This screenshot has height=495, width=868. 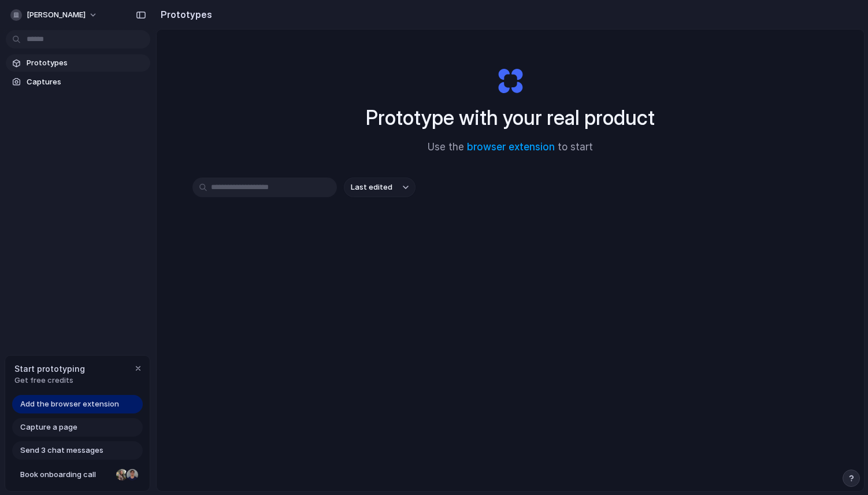 What do you see at coordinates (50, 381) in the screenshot?
I see `span: Get free credits` at bounding box center [50, 381].